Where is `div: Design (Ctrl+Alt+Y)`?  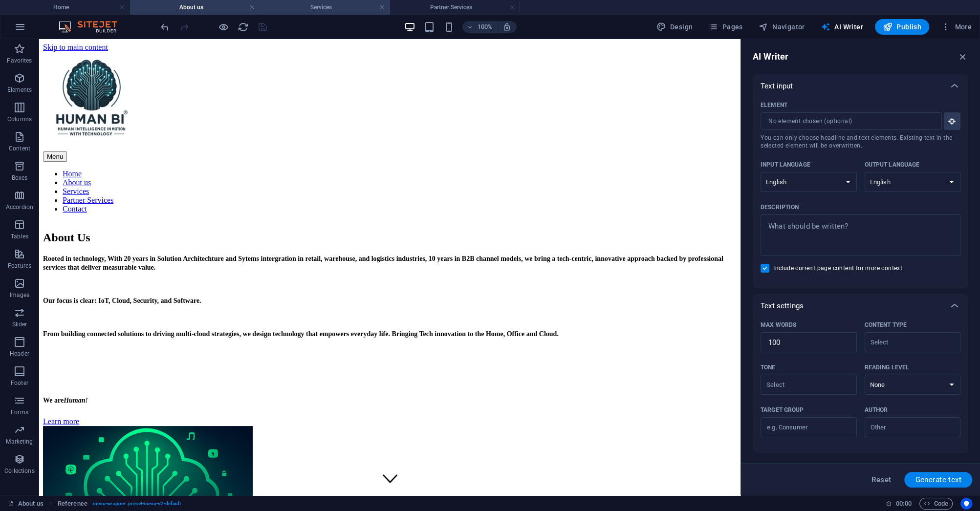 div: Design (Ctrl+Alt+Y) is located at coordinates (675, 27).